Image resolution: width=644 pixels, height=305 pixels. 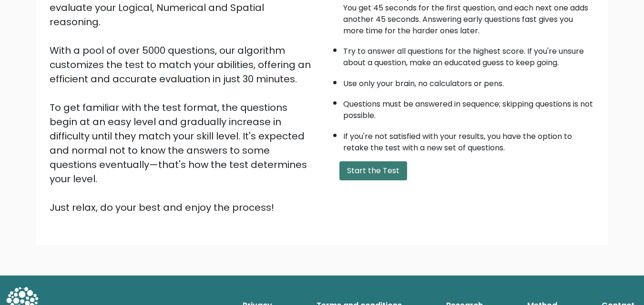 What do you see at coordinates (469, 140) in the screenshot?
I see `li: If you're not satisfied with your results, you have the option to retake the test with a new set ...` at bounding box center [469, 140].